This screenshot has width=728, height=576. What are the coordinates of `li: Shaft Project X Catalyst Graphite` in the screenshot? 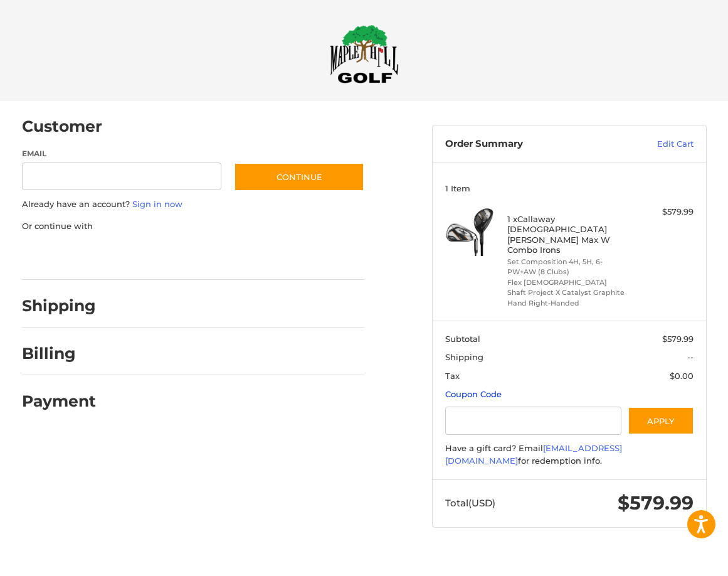 It's located at (568, 293).